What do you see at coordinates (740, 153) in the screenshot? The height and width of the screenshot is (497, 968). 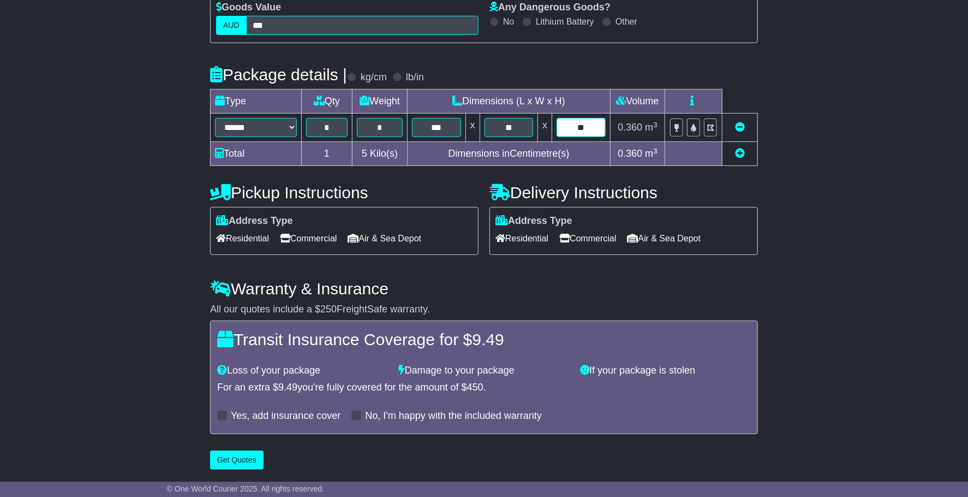 I see `a: Add new item` at bounding box center [740, 153].